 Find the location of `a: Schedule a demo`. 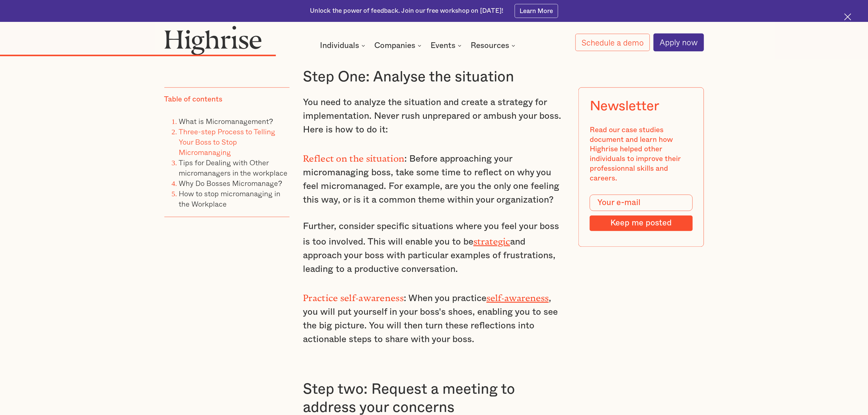

a: Schedule a demo is located at coordinates (613, 43).